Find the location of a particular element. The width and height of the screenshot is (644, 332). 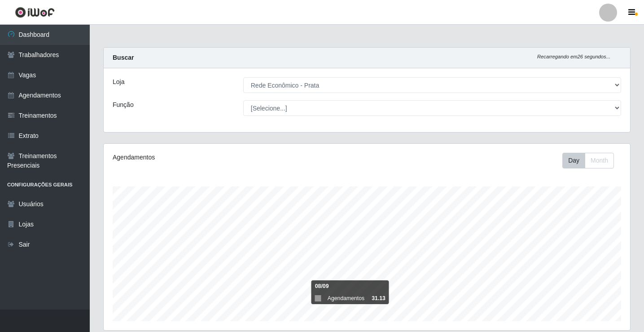

button: Month is located at coordinates (599, 160).